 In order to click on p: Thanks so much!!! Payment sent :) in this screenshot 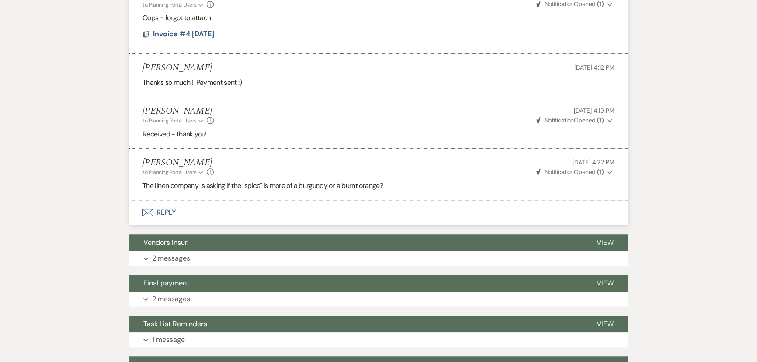, I will do `click(378, 83)`.